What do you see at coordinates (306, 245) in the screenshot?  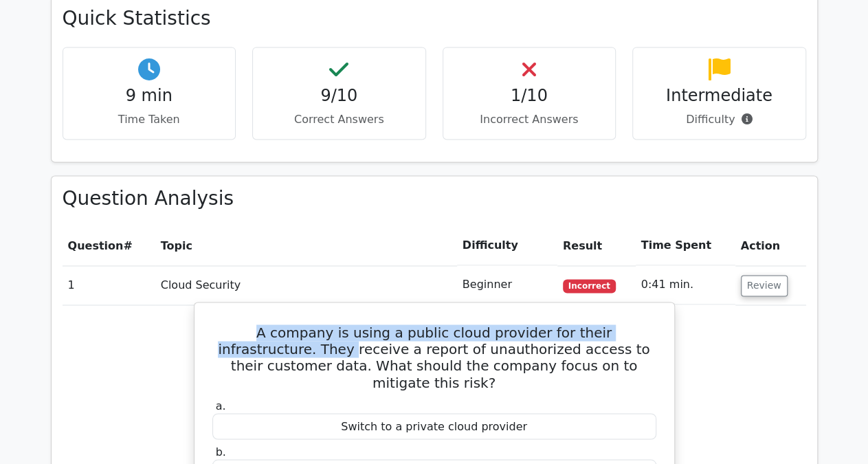 I see `th: Topic` at bounding box center [306, 245].